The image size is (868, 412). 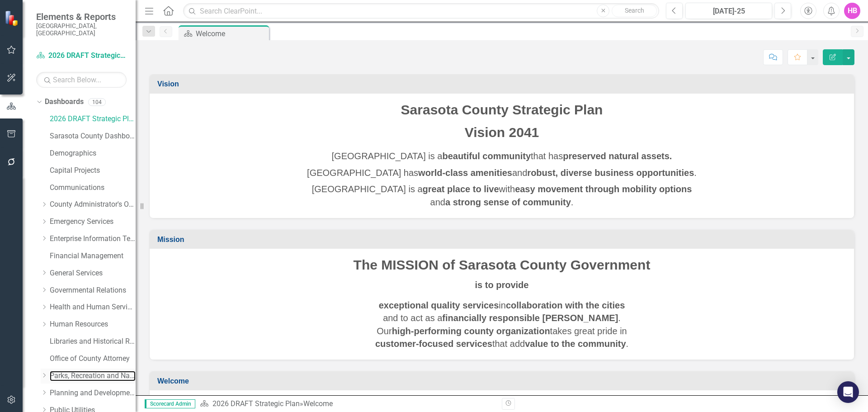 I want to click on a: Enterprise Information Technology, so click(x=93, y=239).